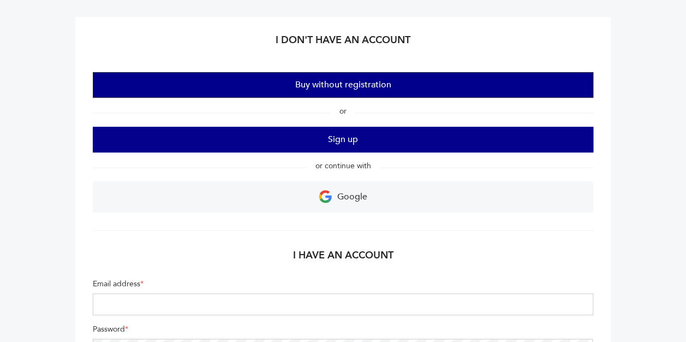 This screenshot has height=342, width=686. What do you see at coordinates (343, 259) in the screenshot?
I see `h2: I have an account` at bounding box center [343, 259].